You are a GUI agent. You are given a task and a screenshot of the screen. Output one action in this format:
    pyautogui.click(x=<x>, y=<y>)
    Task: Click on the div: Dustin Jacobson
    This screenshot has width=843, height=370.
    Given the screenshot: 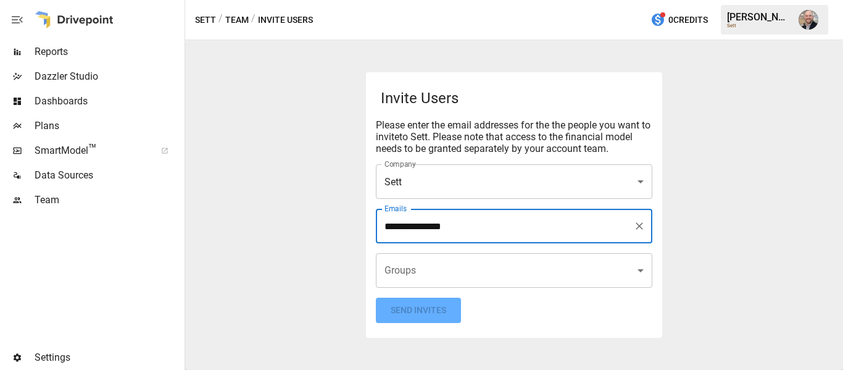 What is the action you would take?
    pyautogui.click(x=809, y=20)
    